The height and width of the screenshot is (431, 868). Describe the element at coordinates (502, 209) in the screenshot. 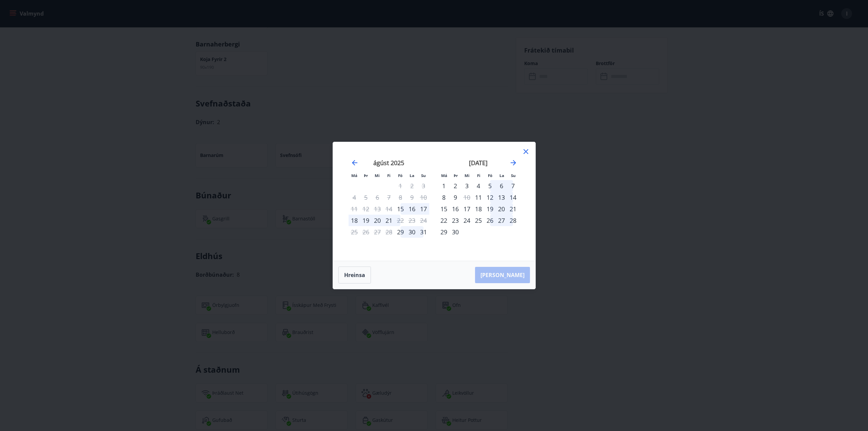

I see `td: Choose laugardagur, 20. september 2025 as your check-in date. It’s available.` at that location.